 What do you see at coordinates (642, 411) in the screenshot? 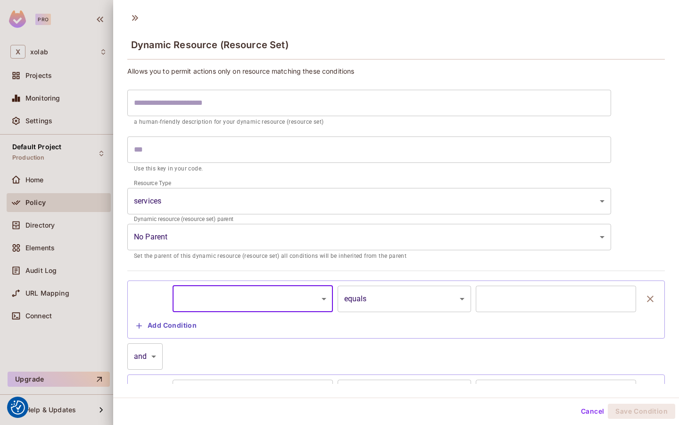
I see `button: Save Condition` at bounding box center [642, 411].